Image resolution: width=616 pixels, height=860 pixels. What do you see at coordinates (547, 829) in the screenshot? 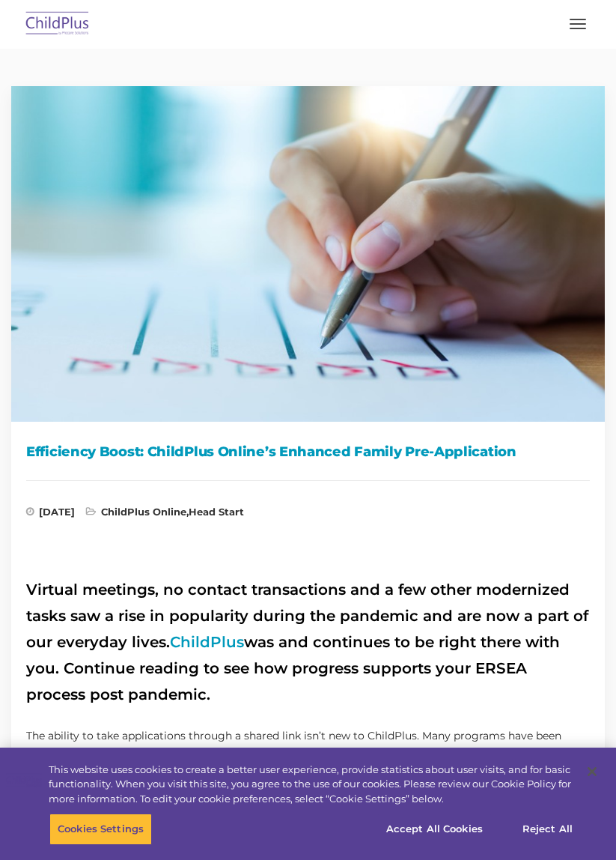
I see `button: Reject All` at bounding box center [547, 829].